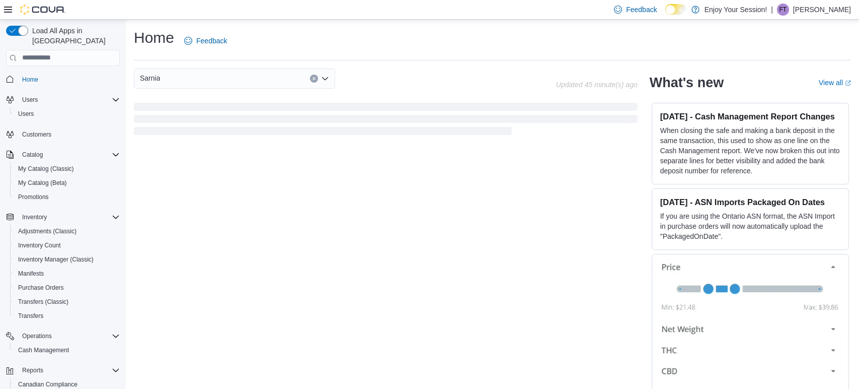  What do you see at coordinates (687, 83) in the screenshot?
I see `h2: What's new` at bounding box center [687, 83].